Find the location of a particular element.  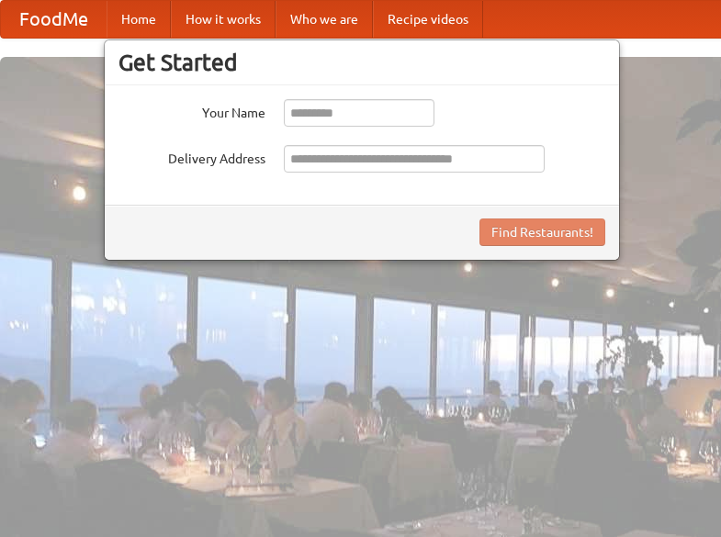

label: Your Name is located at coordinates (192, 110).